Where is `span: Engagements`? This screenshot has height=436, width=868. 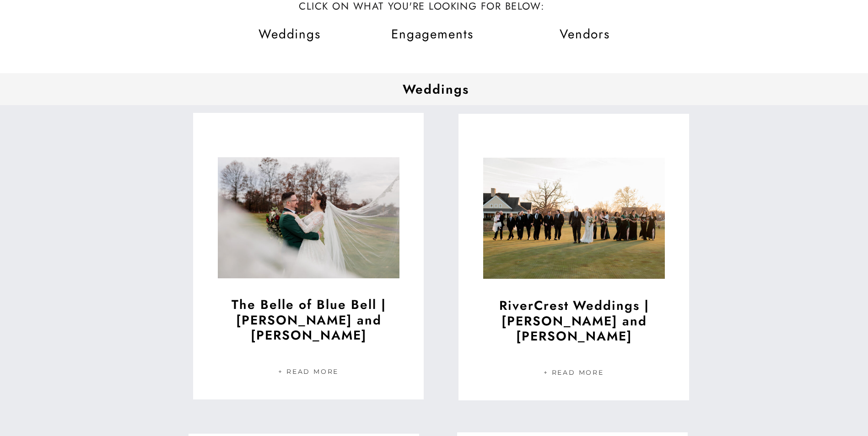 span: Engagements is located at coordinates (432, 34).